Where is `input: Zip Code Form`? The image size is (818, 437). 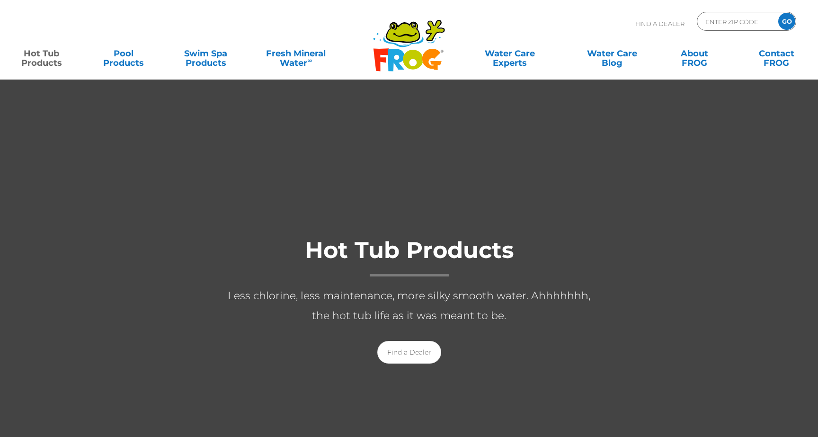
input: Zip Code Form is located at coordinates (736, 21).